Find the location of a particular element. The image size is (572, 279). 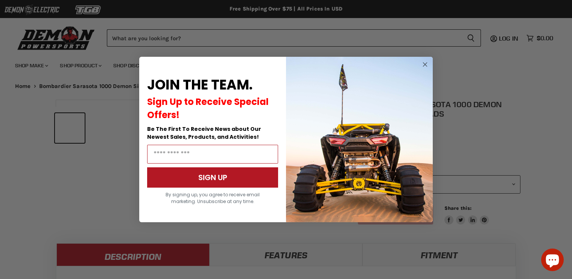

span: Be The First To Receive News about Our Newest Sales, Products, and Activities! is located at coordinates (204, 133).